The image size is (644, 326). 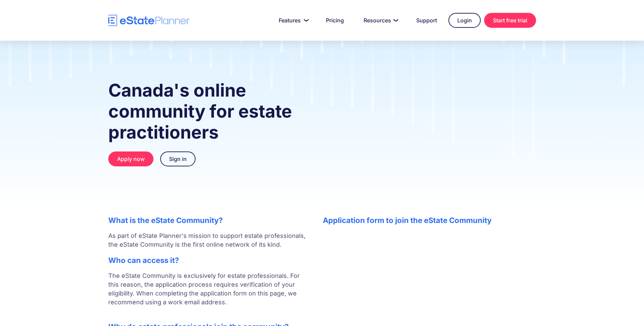 I want to click on a: Resources, so click(x=380, y=20).